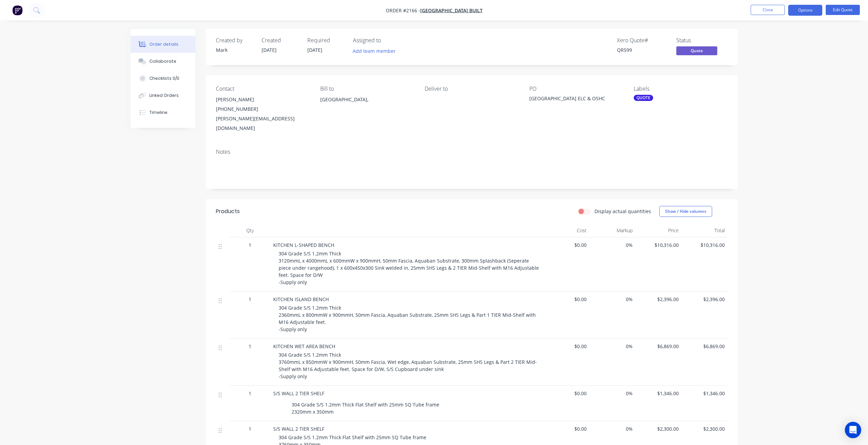 The image size is (868, 445). Describe the element at coordinates (158, 112) in the screenshot. I see `div: Timeline` at that location.